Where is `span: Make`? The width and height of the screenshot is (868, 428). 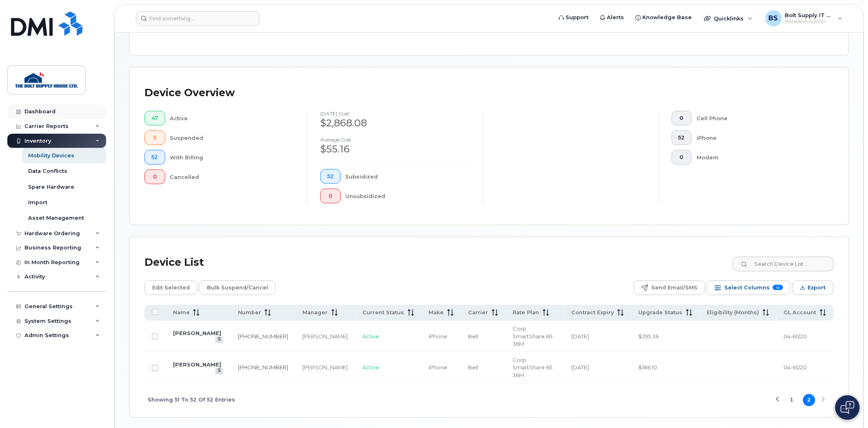
span: Make is located at coordinates (436, 312).